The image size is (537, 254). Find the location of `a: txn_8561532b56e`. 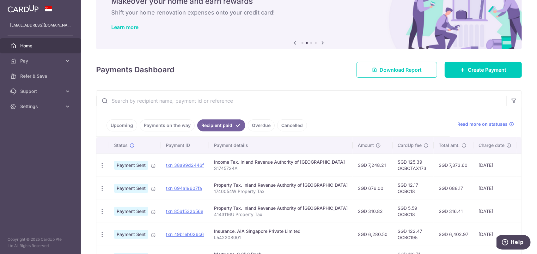

a: txn_8561532b56e is located at coordinates (184, 211).